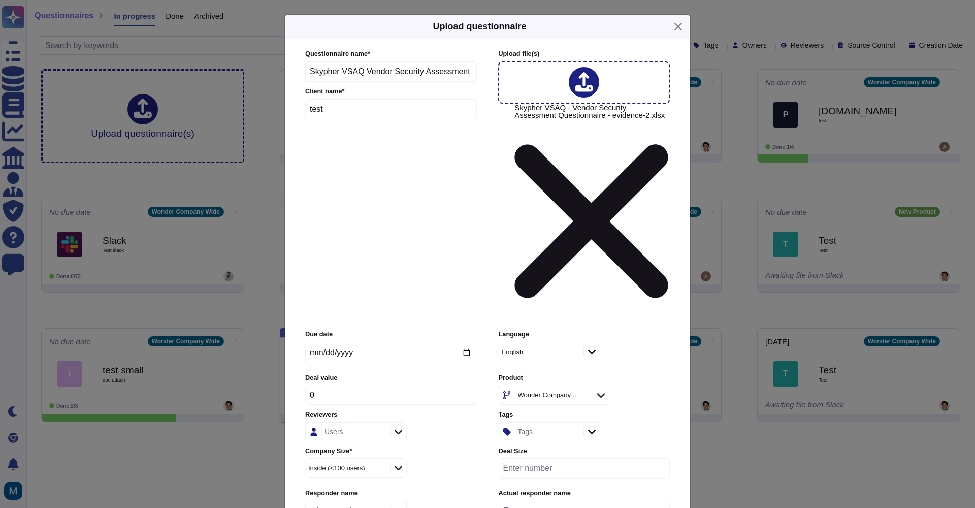  I want to click on div: Tags, so click(526, 432).